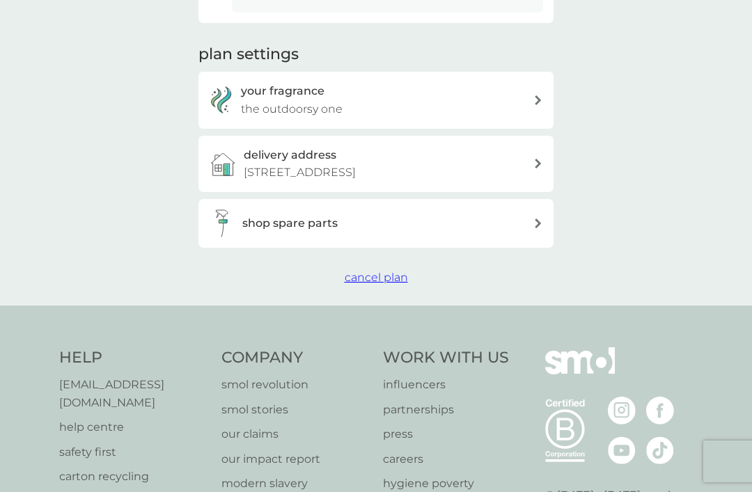  I want to click on a: influencers, so click(446, 385).